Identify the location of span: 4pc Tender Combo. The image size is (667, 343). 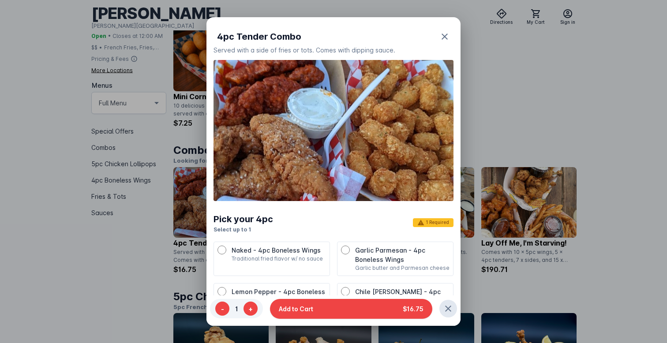
(259, 37).